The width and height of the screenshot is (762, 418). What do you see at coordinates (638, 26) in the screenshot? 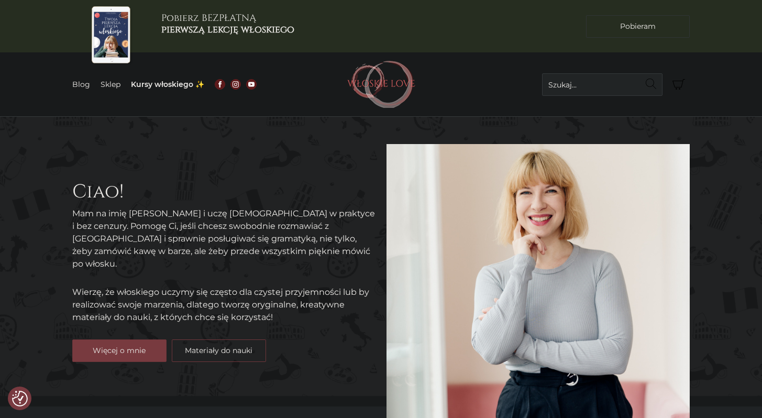
I see `a: Pobieram` at bounding box center [638, 26].